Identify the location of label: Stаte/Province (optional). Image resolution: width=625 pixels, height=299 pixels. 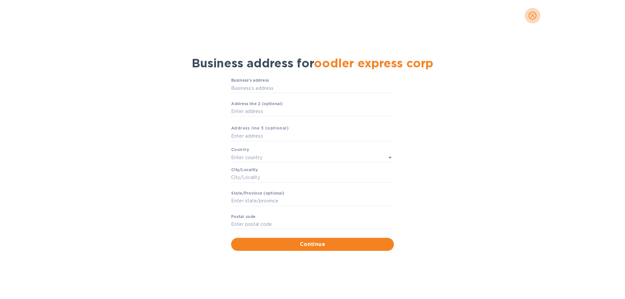
(257, 193).